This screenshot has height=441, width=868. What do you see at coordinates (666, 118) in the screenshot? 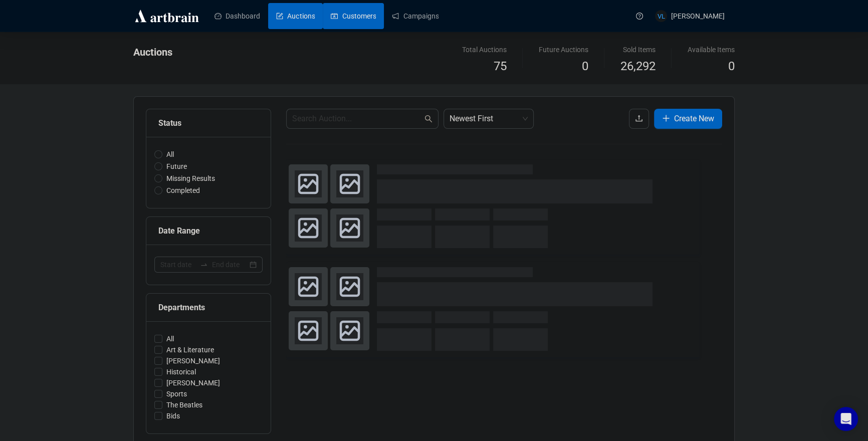
I see `span: plus` at bounding box center [666, 118].